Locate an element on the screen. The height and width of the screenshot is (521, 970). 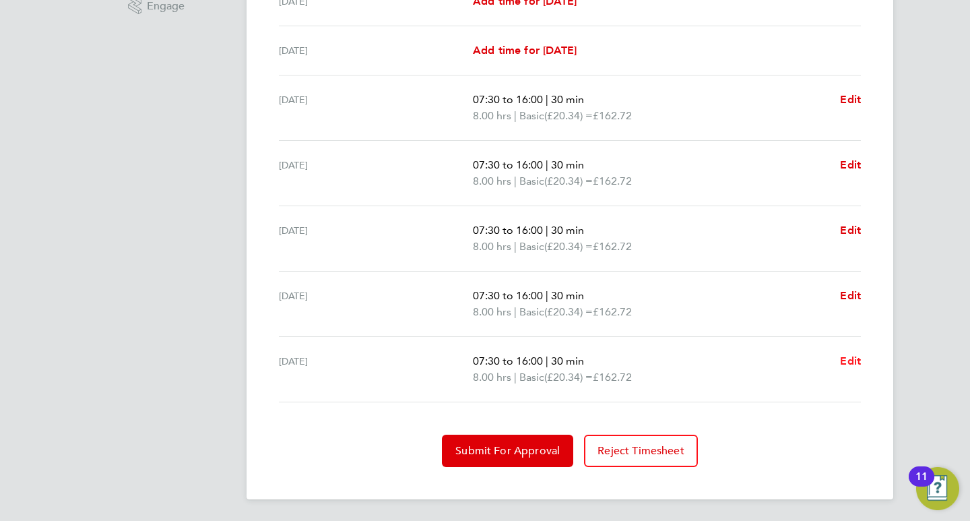
div: 11 is located at coordinates (922, 485).